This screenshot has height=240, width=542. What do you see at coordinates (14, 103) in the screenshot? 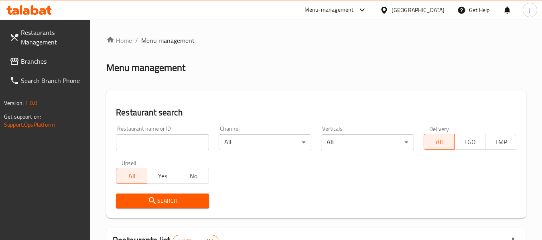
I see `span: Version:` at bounding box center [14, 103].